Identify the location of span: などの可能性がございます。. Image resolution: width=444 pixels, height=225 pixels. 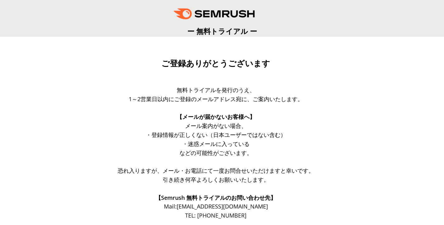
(216, 153).